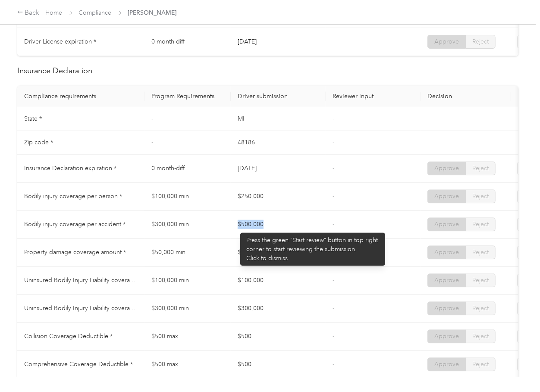 The height and width of the screenshot is (392, 540). Describe the element at coordinates (187, 252) in the screenshot. I see `td: $50,000 min` at that location.